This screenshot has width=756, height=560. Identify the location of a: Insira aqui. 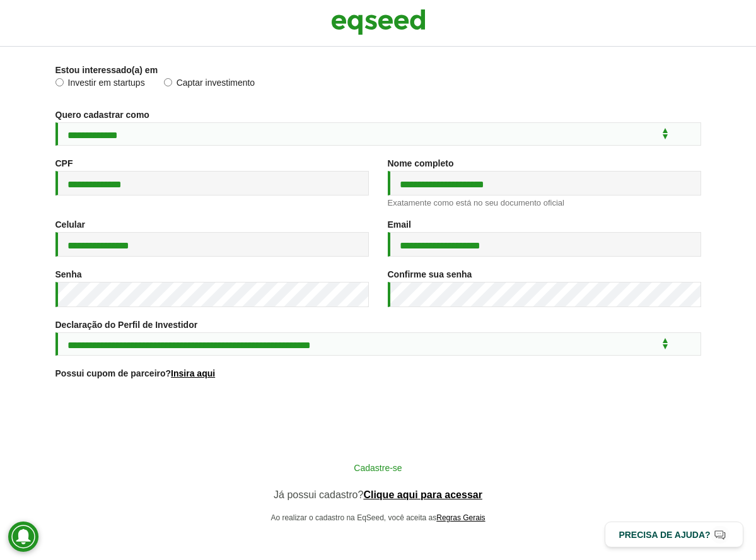
(193, 374).